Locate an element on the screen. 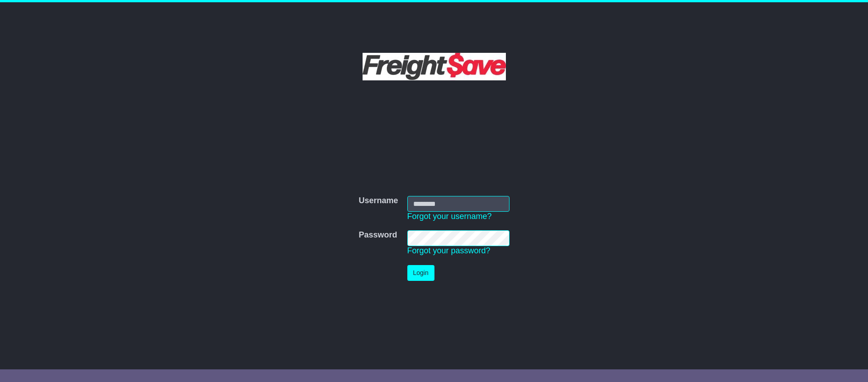 The height and width of the screenshot is (382, 868). label: Username is located at coordinates (378, 201).